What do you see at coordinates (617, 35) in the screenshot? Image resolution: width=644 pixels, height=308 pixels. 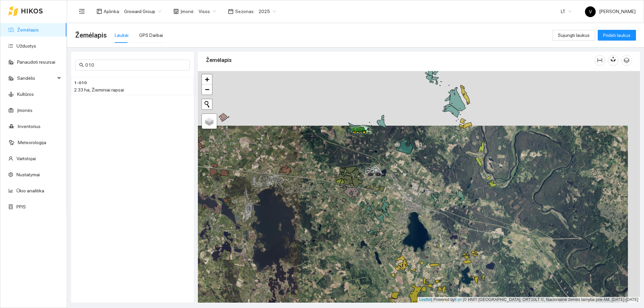 I see `span: Pridėti laukus` at bounding box center [617, 35].